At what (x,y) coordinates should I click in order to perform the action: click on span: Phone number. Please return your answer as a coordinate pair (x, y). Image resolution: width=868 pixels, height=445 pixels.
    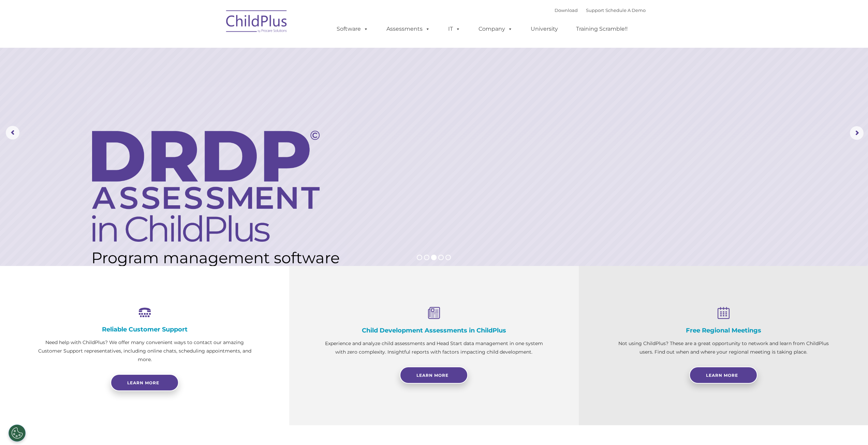
    Looking at the image, I should click on (109, 76).